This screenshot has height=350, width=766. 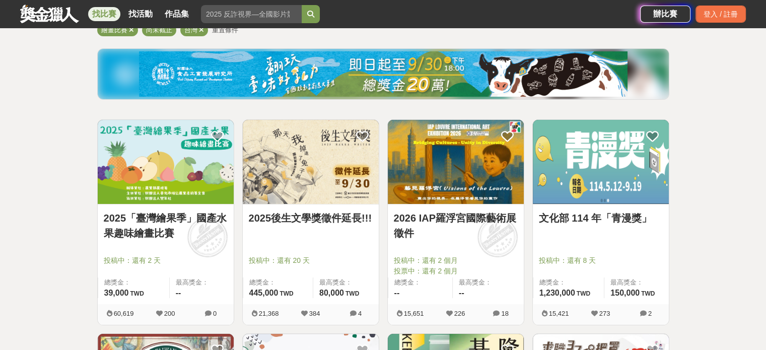 What do you see at coordinates (601, 260) in the screenshot?
I see `span: 投稿中：還有 8 天` at bounding box center [601, 260].